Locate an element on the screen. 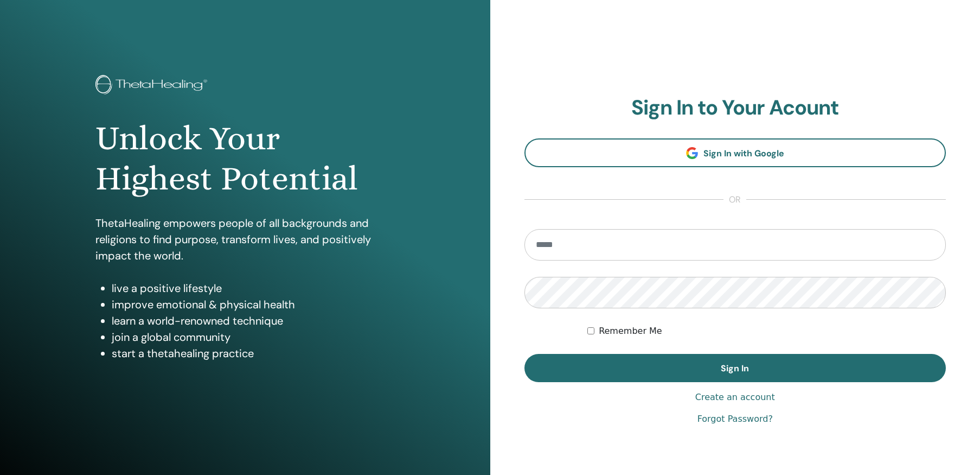  h2: Sign In to Your Acount is located at coordinates (736, 108).